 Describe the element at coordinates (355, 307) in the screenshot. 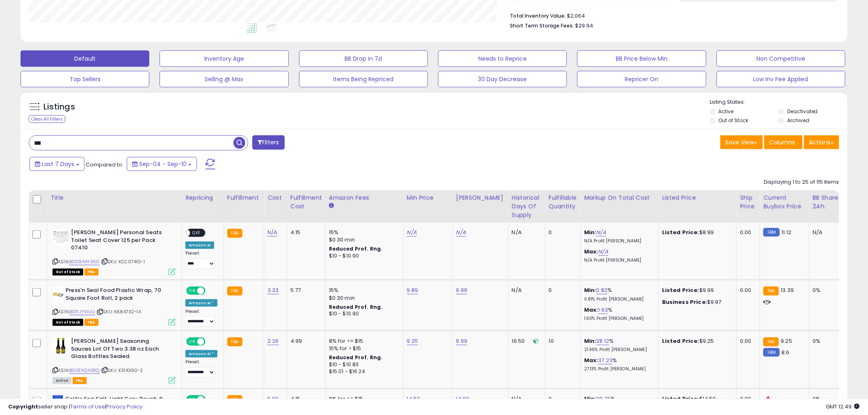

I see `b: Reduced Prof. Rng.` at that location.